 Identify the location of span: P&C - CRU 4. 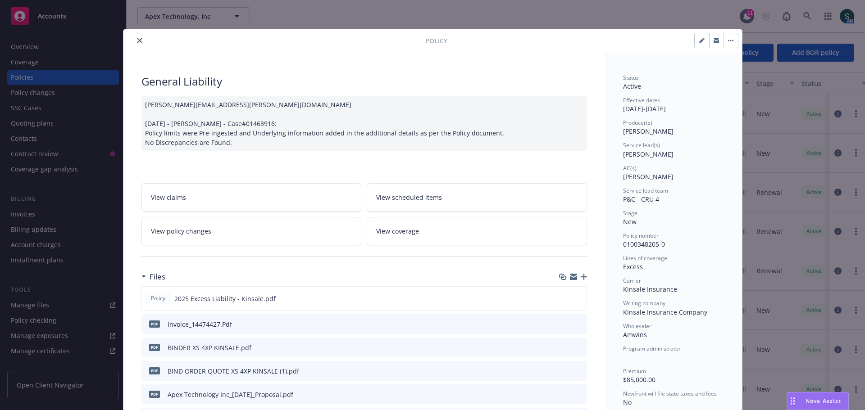
(641, 199).